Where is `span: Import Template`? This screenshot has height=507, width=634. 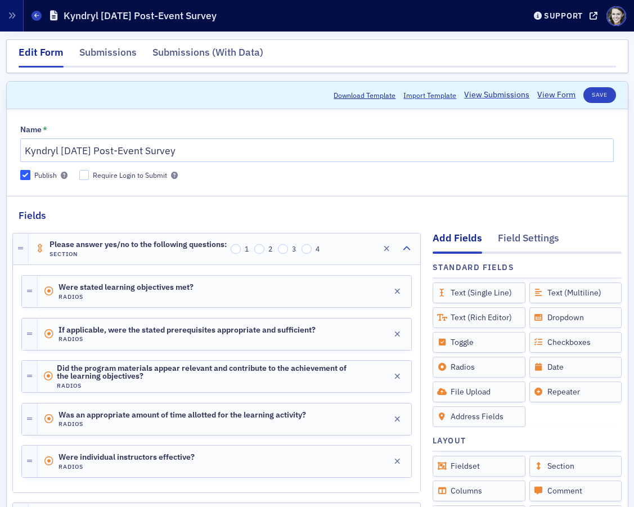 span: Import Template is located at coordinates (430, 95).